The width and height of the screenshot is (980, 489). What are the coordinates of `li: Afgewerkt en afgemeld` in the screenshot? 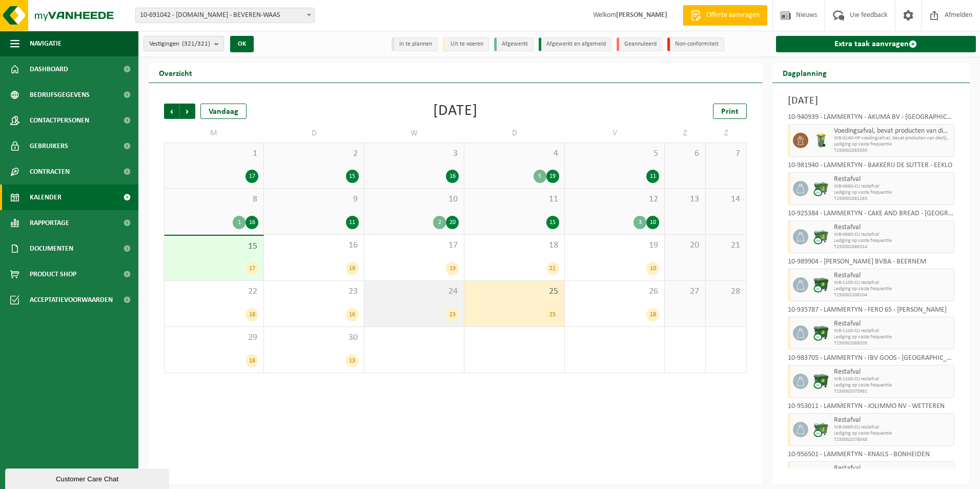 It's located at (575, 44).